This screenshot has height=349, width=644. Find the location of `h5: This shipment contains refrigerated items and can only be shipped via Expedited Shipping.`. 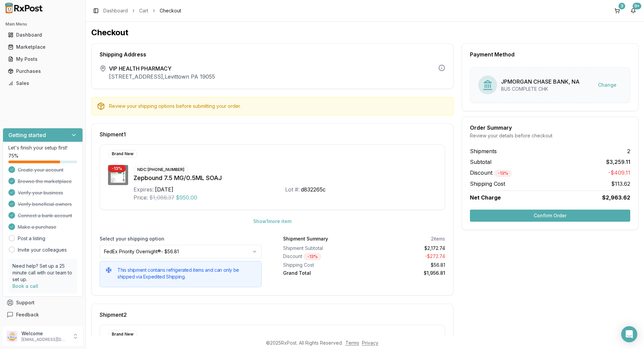

h5: This shipment contains refrigerated items and can only be shipped via Expedited Shipping. is located at coordinates (186, 273).